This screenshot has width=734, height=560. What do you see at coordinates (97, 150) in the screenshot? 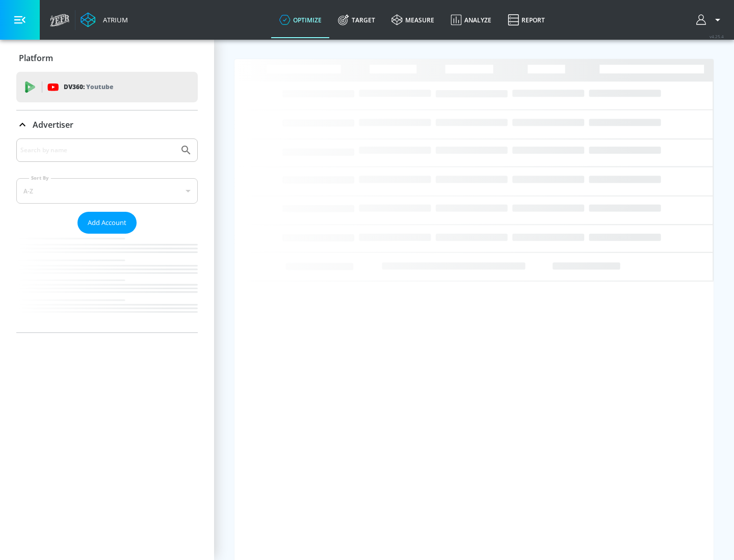
I see `input: Search by name` at bounding box center [97, 150].